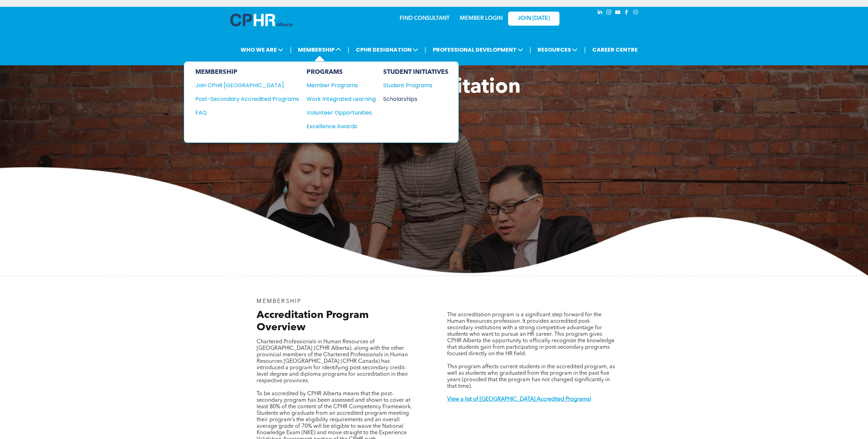 This screenshot has height=439, width=868. What do you see at coordinates (247, 72) in the screenshot?
I see `div: MEMBERSHIP` at bounding box center [247, 72].